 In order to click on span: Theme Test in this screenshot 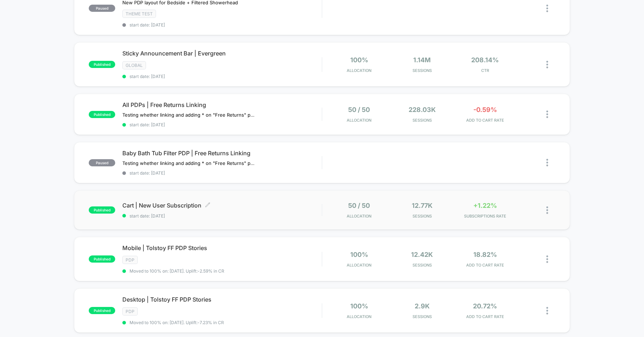, I will do `click(139, 14)`.